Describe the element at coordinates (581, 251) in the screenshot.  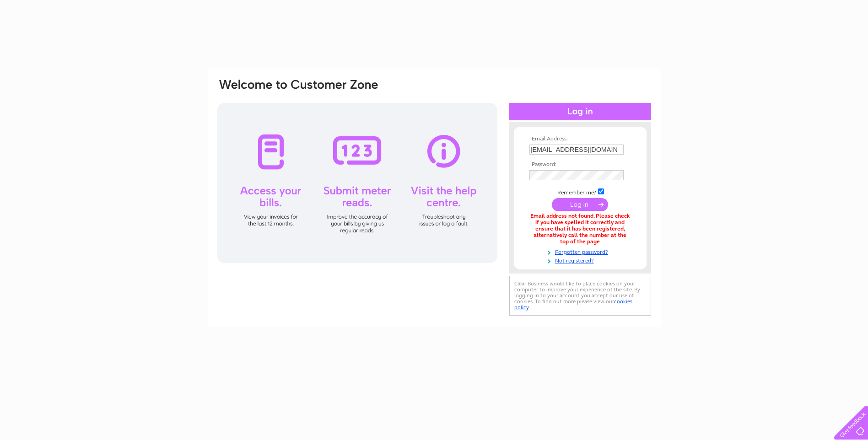
I see `a: Forgotten password?` at that location.